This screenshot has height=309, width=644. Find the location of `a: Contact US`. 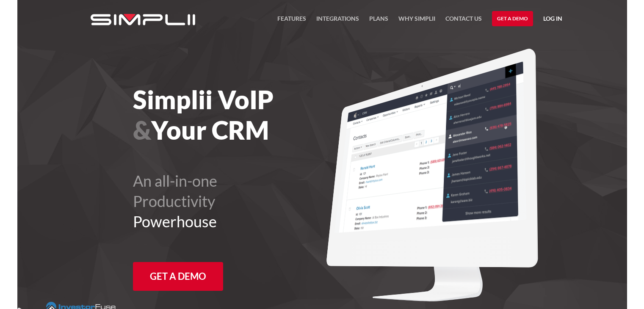

a: Contact US is located at coordinates (463, 21).